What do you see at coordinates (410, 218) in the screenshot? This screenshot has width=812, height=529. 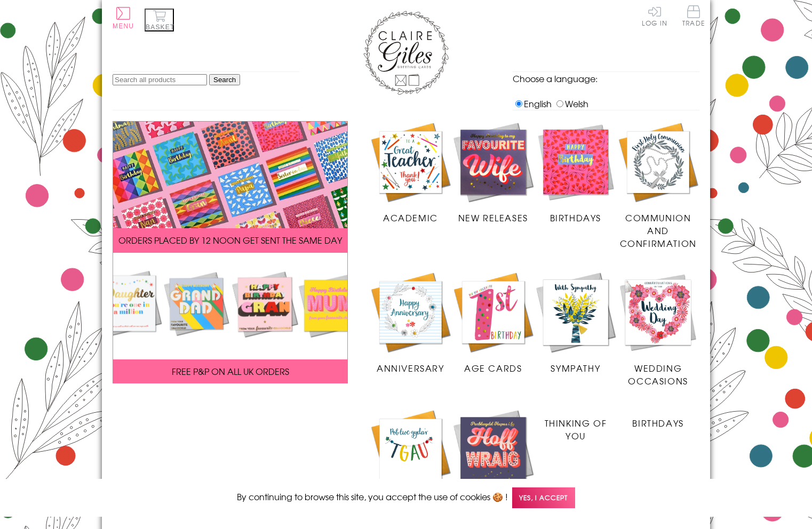 I see `span: Academic` at bounding box center [410, 218].